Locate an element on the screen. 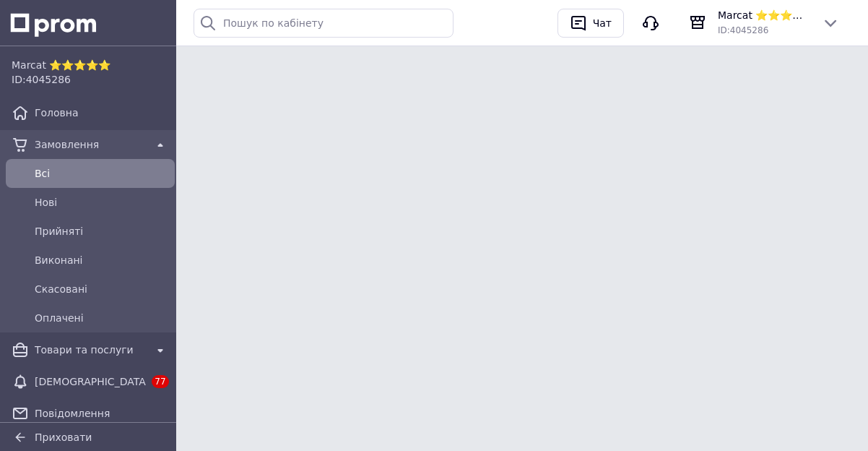 The height and width of the screenshot is (451, 868). span: Замовлення is located at coordinates (90, 145).